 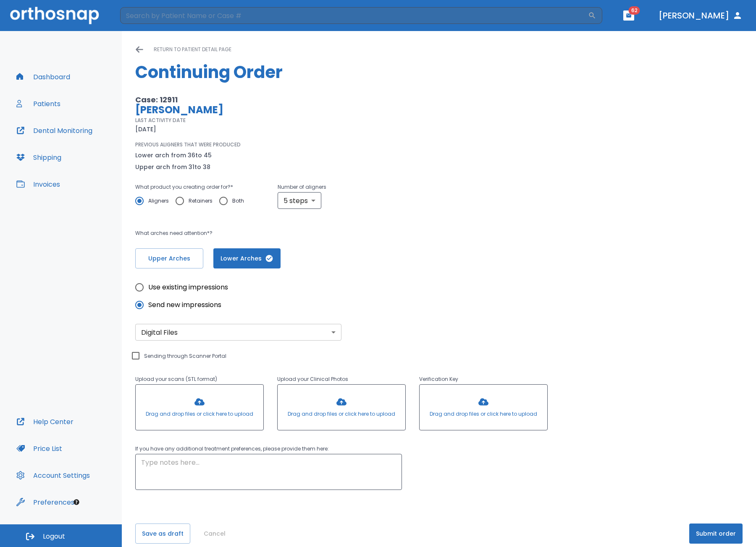 What do you see at coordinates (634, 10) in the screenshot?
I see `span: 62` at bounding box center [634, 10].